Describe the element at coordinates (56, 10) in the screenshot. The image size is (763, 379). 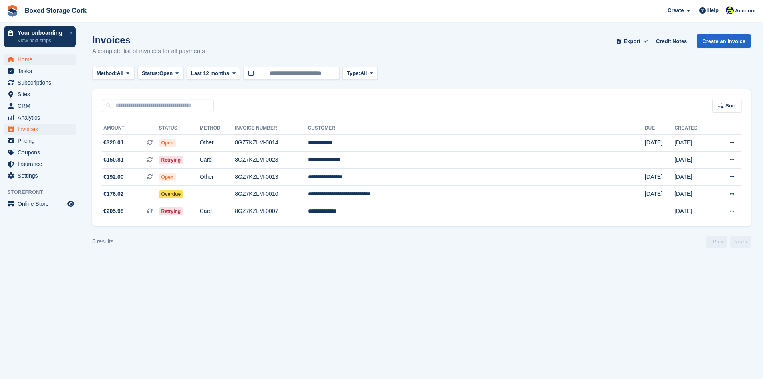
I see `a: Boxed Storage Cork` at that location.